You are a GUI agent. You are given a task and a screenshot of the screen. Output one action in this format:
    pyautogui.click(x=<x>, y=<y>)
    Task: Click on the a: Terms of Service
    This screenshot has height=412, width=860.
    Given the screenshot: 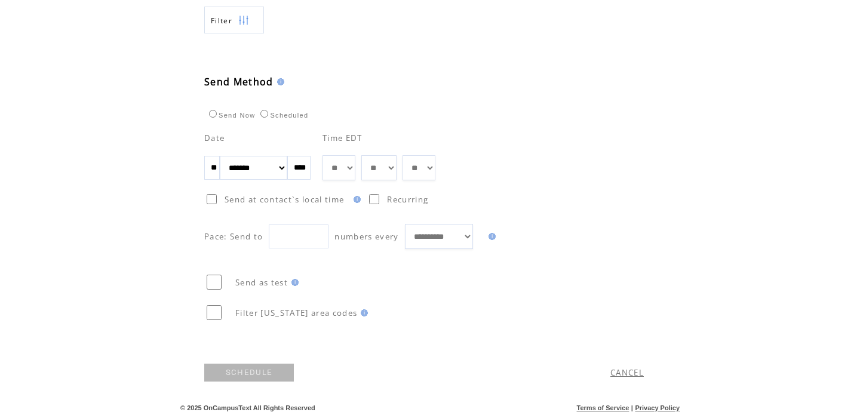 What is the action you would take?
    pyautogui.click(x=603, y=408)
    